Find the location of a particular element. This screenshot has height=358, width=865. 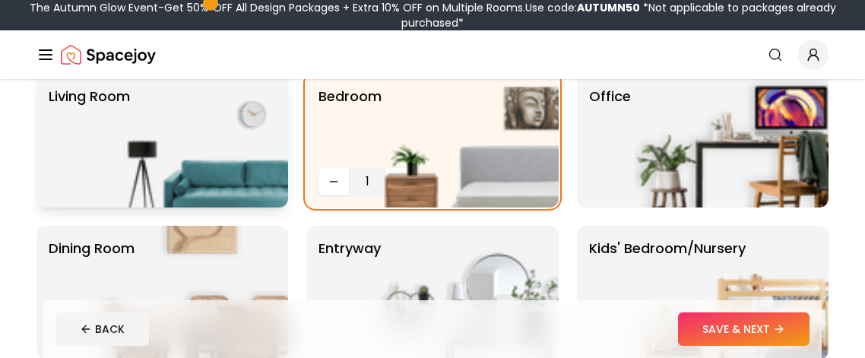

p: entryway is located at coordinates (350, 293).